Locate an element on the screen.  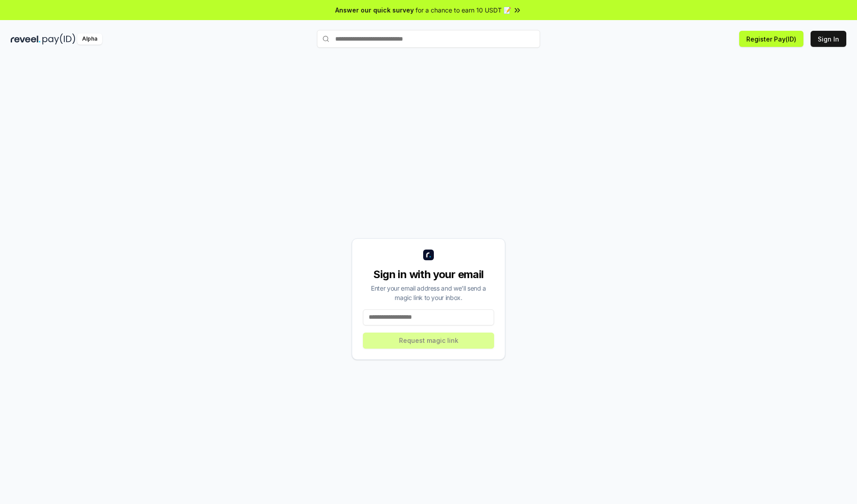
span: for a chance to earn 10 USDT 📝 is located at coordinates (464, 10).